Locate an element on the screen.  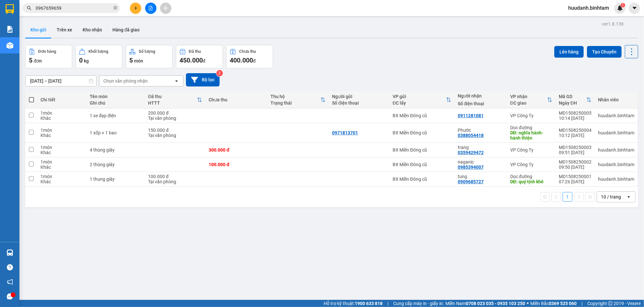
span: kg is located at coordinates (87, 61).